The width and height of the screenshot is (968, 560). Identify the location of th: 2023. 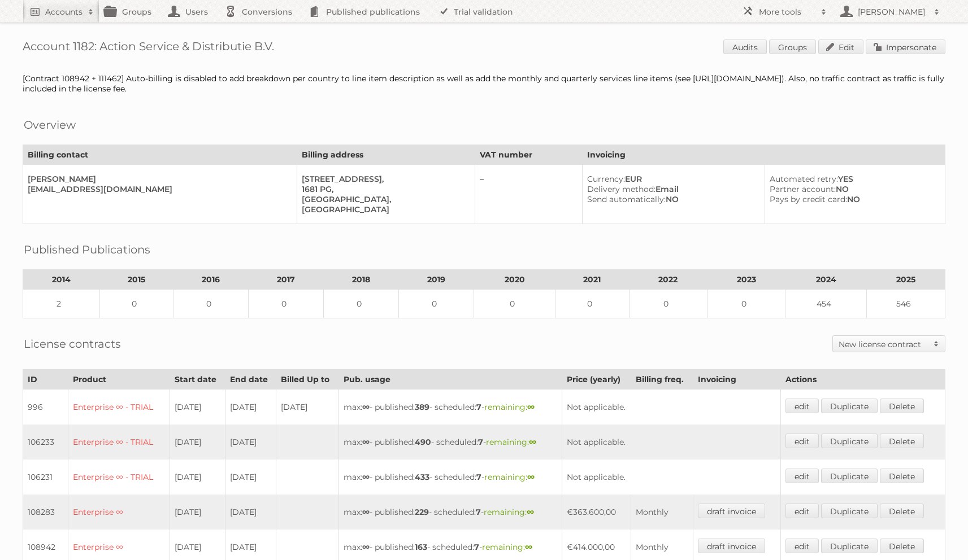
(747, 279).